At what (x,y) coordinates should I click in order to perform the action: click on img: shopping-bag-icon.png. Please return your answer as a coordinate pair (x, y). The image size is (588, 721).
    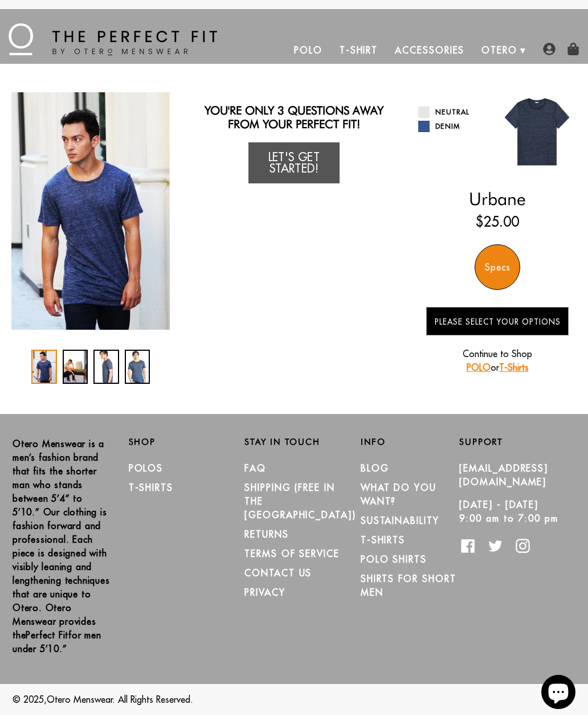
    Looking at the image, I should click on (573, 49).